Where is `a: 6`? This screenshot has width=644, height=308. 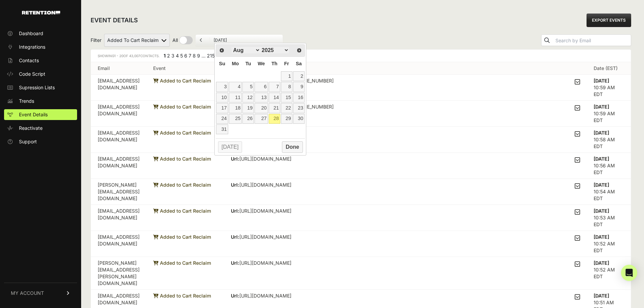 a: 6 is located at coordinates (261, 86).